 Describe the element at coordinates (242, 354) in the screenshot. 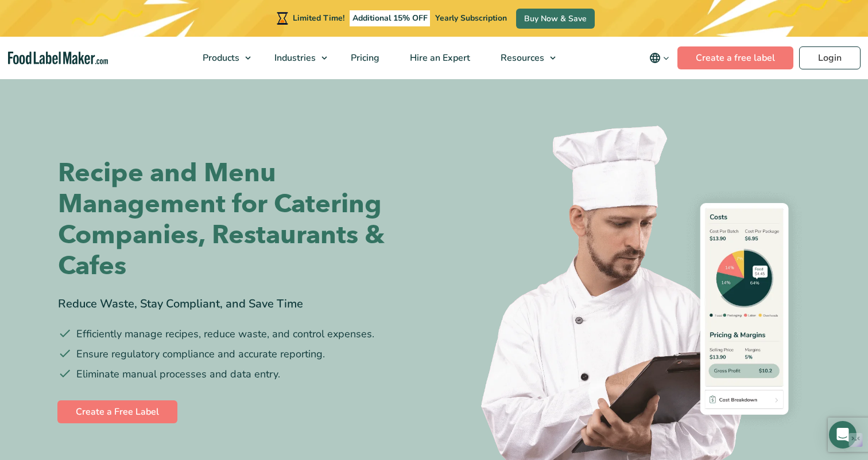

I see `li: Ensure regulatory compliance and accurate reporting.` at that location.